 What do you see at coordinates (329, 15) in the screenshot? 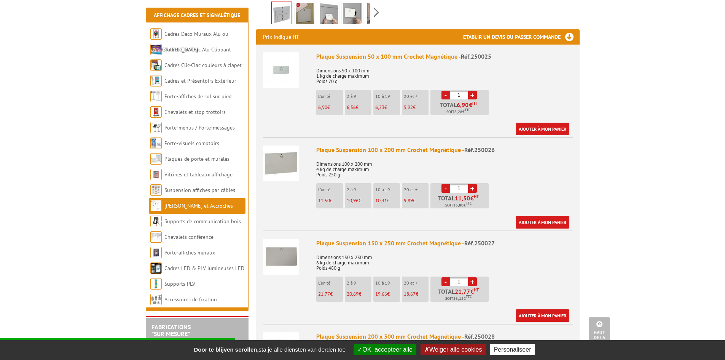
I see `img: 250025_plaque_suspension_crochet_magnetique_1.jpg` at bounding box center [329, 15].